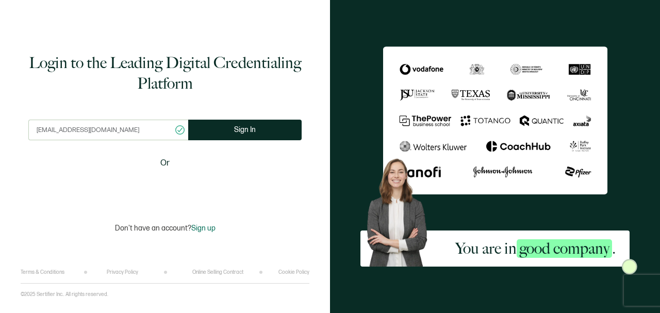 The width and height of the screenshot is (660, 313). I want to click on a: Terms & Conditions, so click(42, 272).